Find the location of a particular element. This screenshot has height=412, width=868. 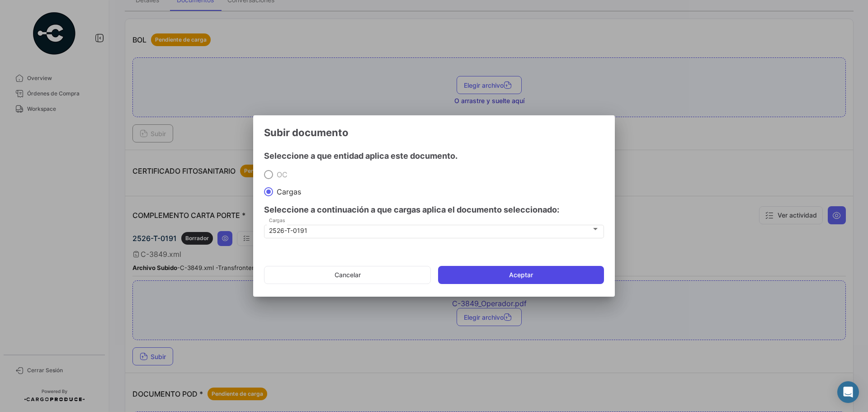

h3: Subir documento is located at coordinates (434, 132).